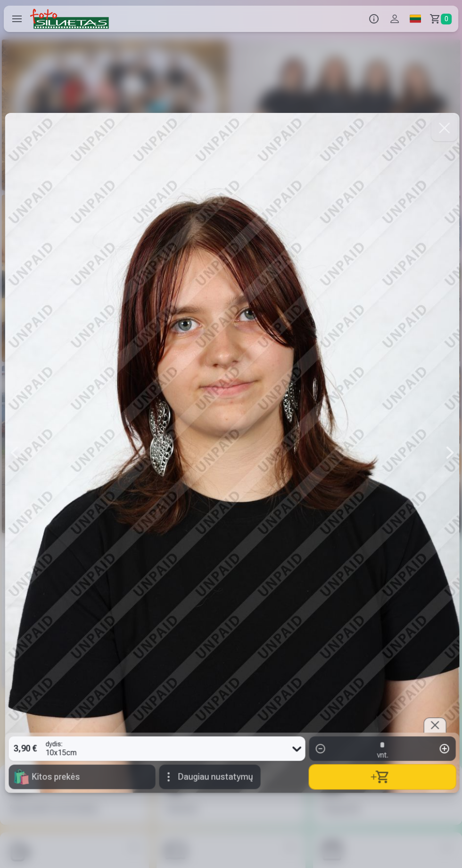 The height and width of the screenshot is (868, 462). Describe the element at coordinates (210, 777) in the screenshot. I see `button: Daugiau nustatymų` at that location.